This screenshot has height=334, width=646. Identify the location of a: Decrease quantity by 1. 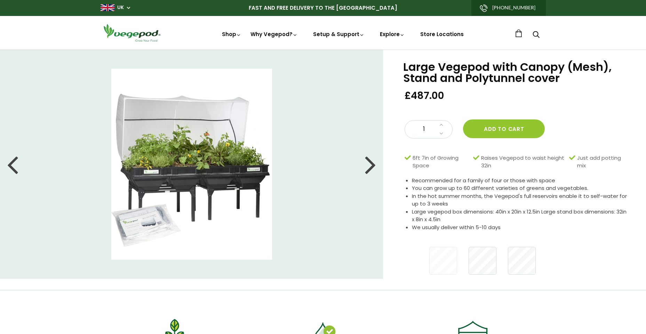
(441, 134).